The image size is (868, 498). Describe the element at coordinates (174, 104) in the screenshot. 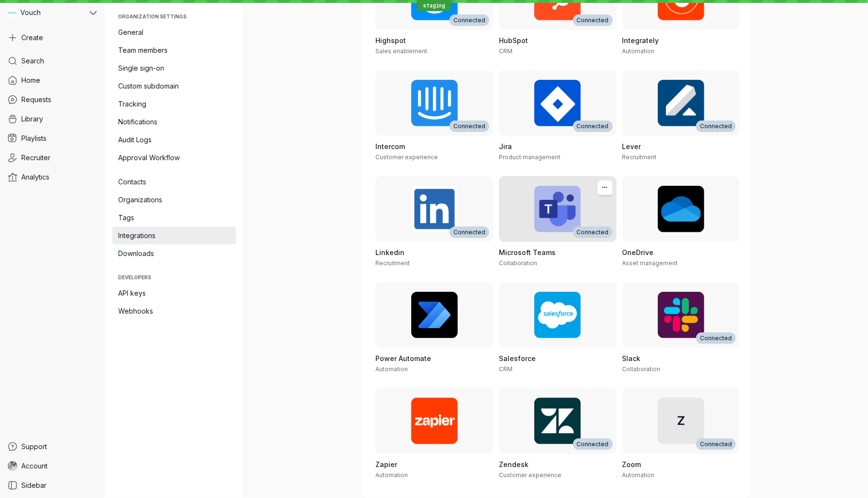

I see `span: Tracking` at that location.